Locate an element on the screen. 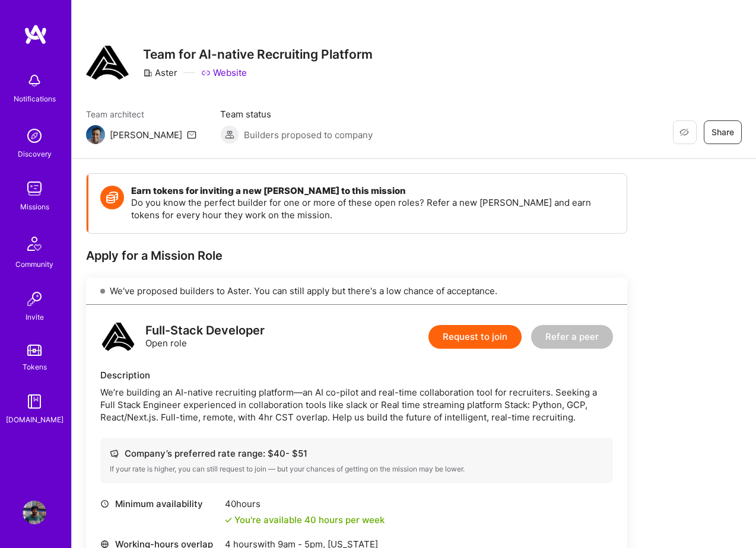 The image size is (756, 548). div: Missions is located at coordinates (35, 206).